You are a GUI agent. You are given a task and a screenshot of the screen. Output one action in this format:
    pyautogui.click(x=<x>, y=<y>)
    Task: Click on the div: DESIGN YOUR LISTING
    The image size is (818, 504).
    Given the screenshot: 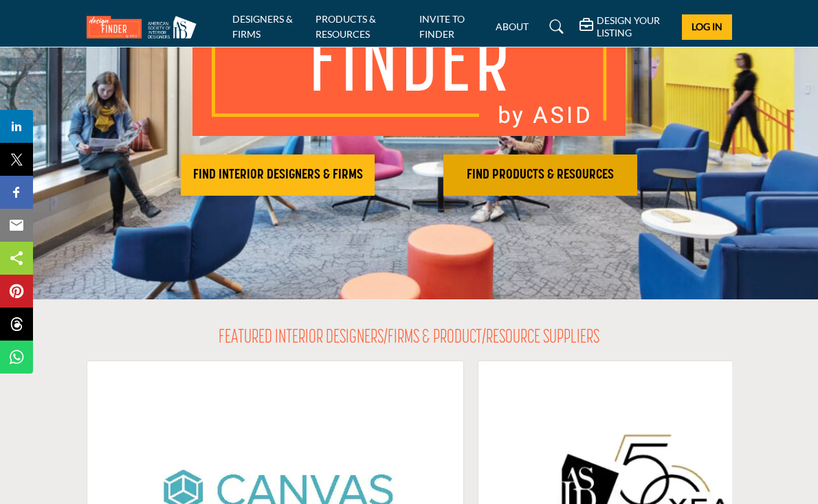 What is the action you would take?
    pyautogui.click(x=626, y=27)
    